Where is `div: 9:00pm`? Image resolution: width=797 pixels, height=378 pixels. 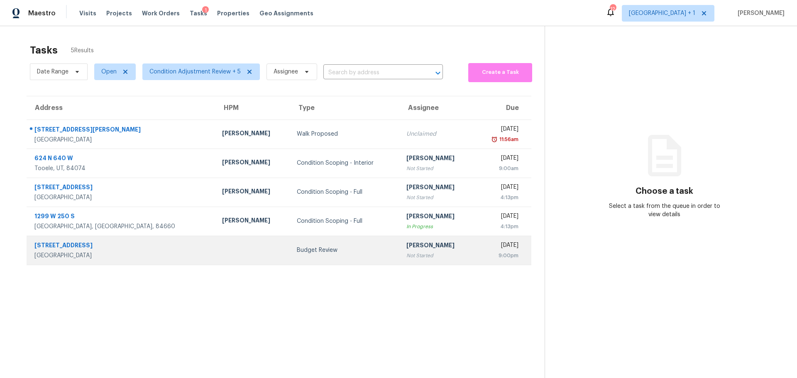 div: 9:00pm is located at coordinates (500, 256).